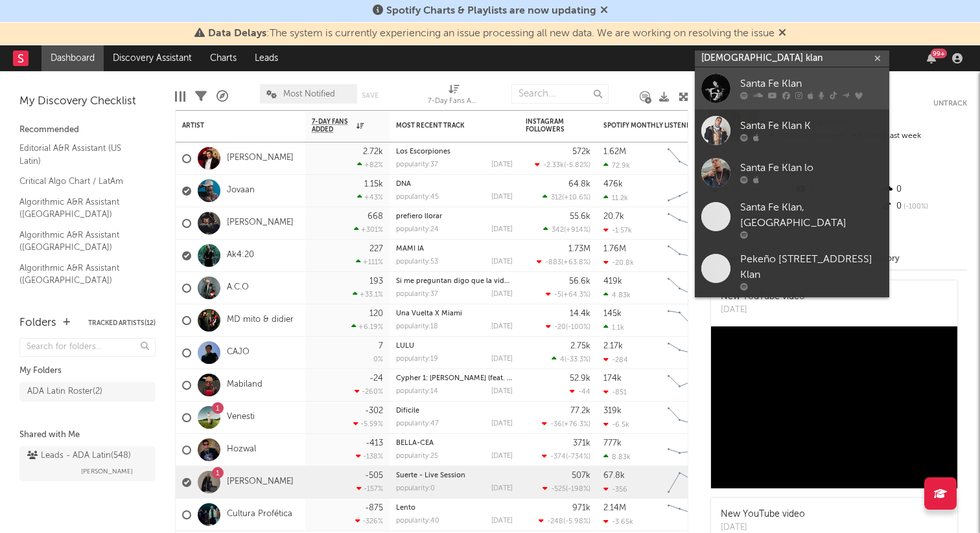  Describe the element at coordinates (370, 197) in the screenshot. I see `div: +43 %` at that location.